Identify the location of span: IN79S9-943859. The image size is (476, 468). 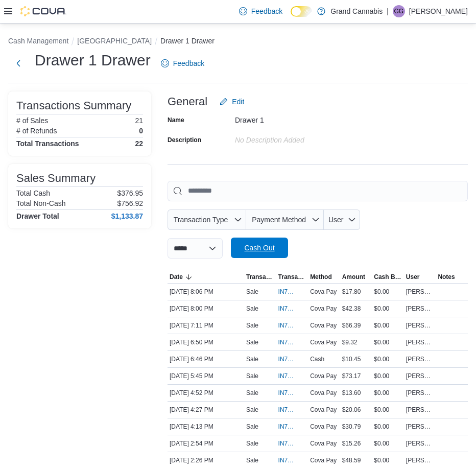
(287, 410).